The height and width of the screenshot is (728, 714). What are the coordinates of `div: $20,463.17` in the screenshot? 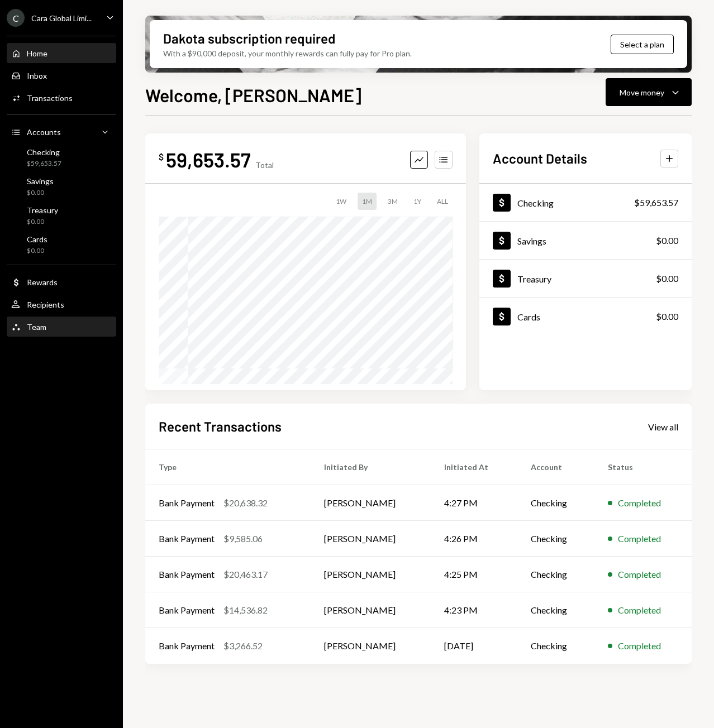 It's located at (245, 575).